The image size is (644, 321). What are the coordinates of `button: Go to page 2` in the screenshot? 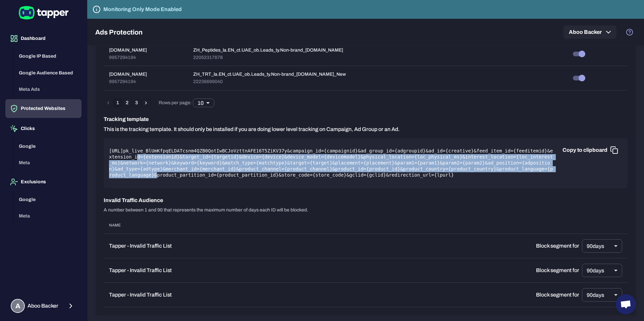 It's located at (127, 103).